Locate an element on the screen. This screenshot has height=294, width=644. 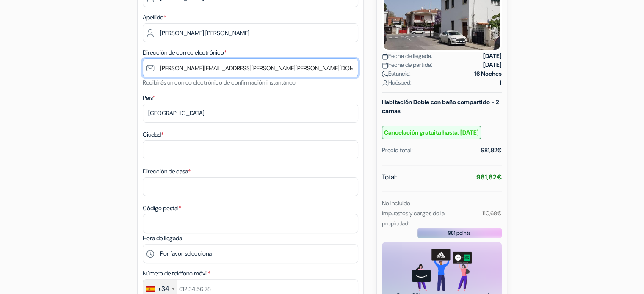
b: Habitación Doble con baño compartido - 2 camas is located at coordinates (440, 106).